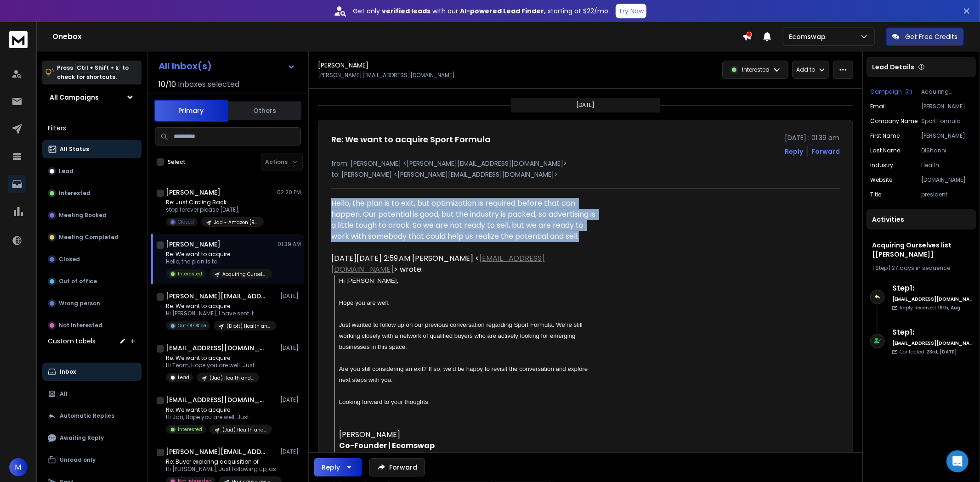 The height and width of the screenshot is (482, 980). What do you see at coordinates (236, 222) in the screenshot?
I see `p: Jad - Amazon [Beauty & Personal Care]` at bounding box center [236, 222].